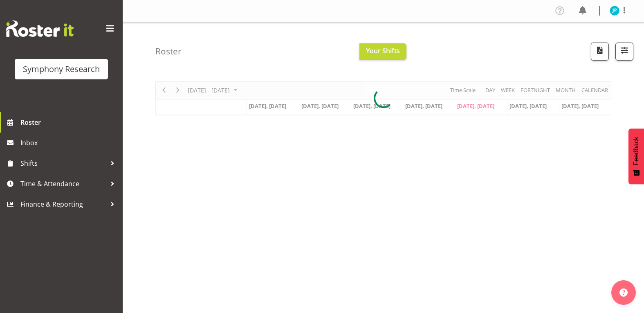 This screenshot has height=313, width=644. I want to click on span: Inbox, so click(70, 143).